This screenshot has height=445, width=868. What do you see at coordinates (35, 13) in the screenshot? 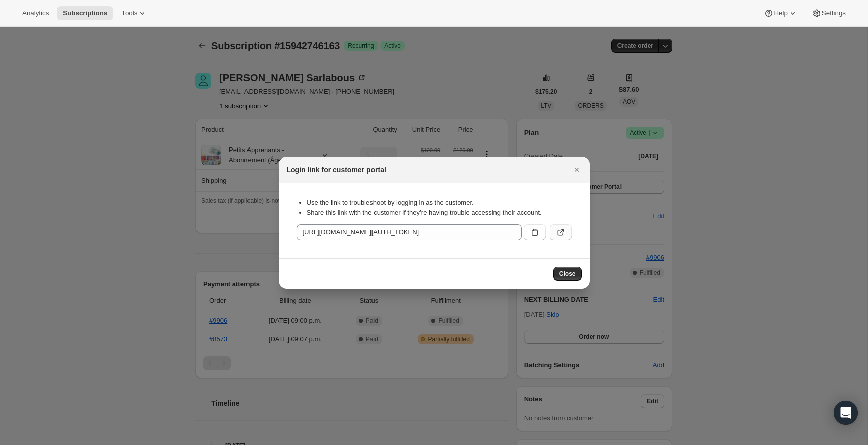
I see `span: Analytics` at bounding box center [35, 13].